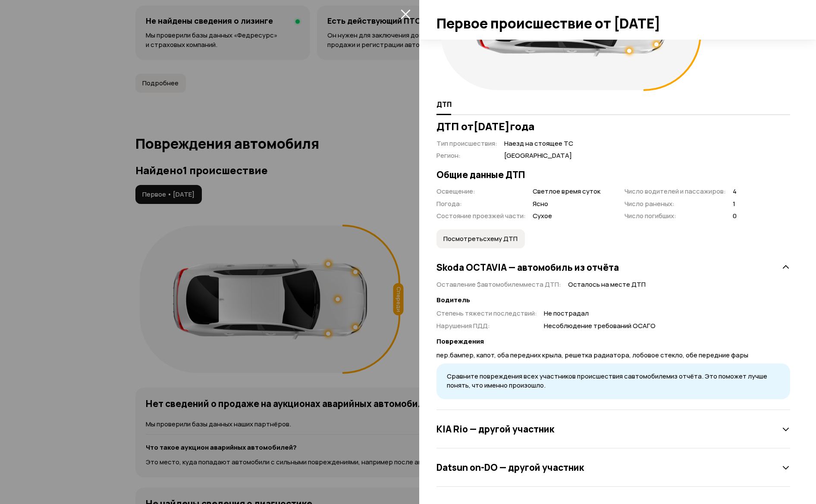 The height and width of the screenshot is (504, 816). Describe the element at coordinates (675, 191) in the screenshot. I see `span: Число водителей и пассажиров :` at that location.